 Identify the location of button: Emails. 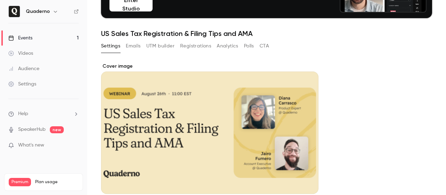
(133, 46).